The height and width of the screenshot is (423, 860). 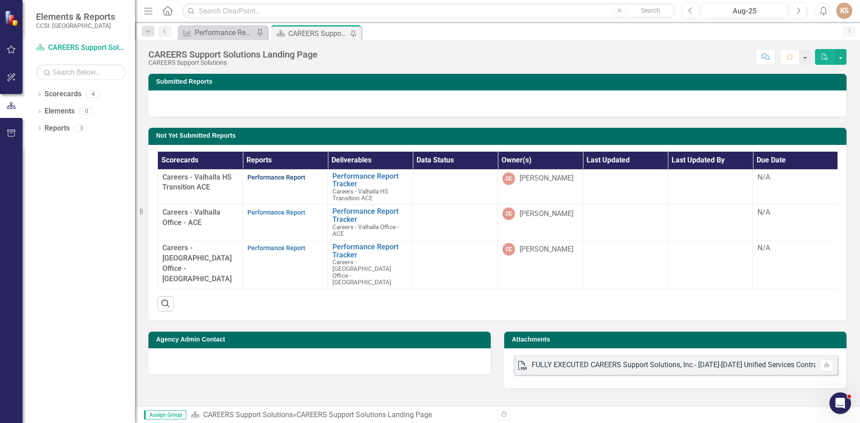 I want to click on h3: Attachments, so click(x=677, y=339).